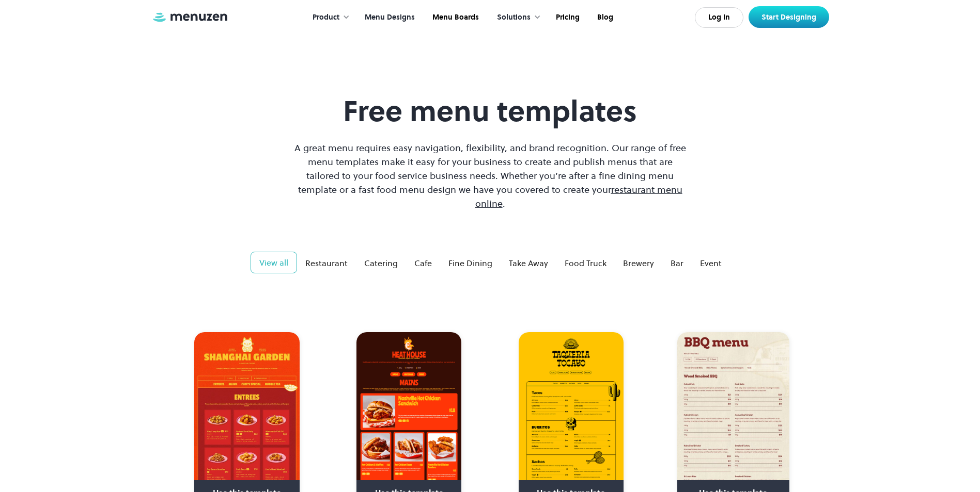 The width and height of the screenshot is (980, 492). Describe the element at coordinates (719, 17) in the screenshot. I see `a: Log In` at that location.